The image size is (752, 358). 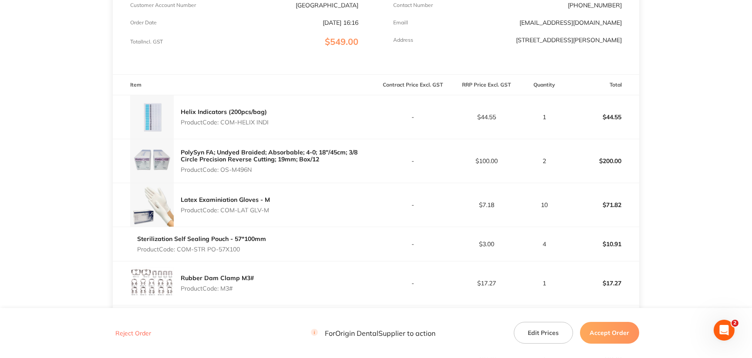 What do you see at coordinates (133, 333) in the screenshot?
I see `button: Reject Order` at bounding box center [133, 333].